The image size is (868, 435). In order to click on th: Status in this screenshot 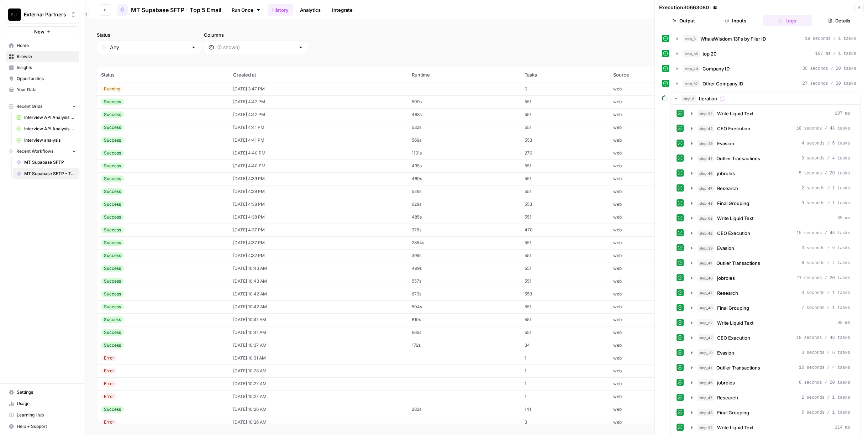, I will do `click(162, 74)`.